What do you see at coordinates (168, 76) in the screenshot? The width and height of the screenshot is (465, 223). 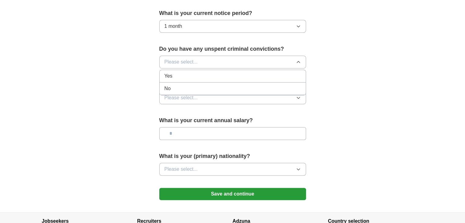 I see `span: Yes` at bounding box center [168, 76].